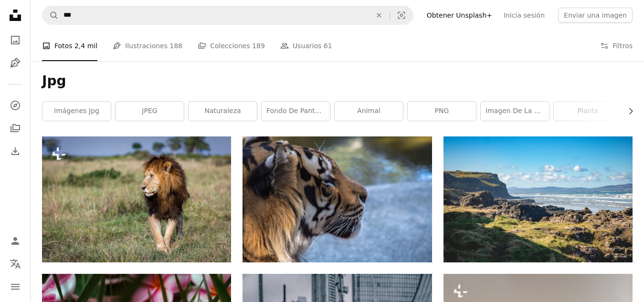  Describe the element at coordinates (51, 15) in the screenshot. I see `button: Buscar en Unsplash` at that location.